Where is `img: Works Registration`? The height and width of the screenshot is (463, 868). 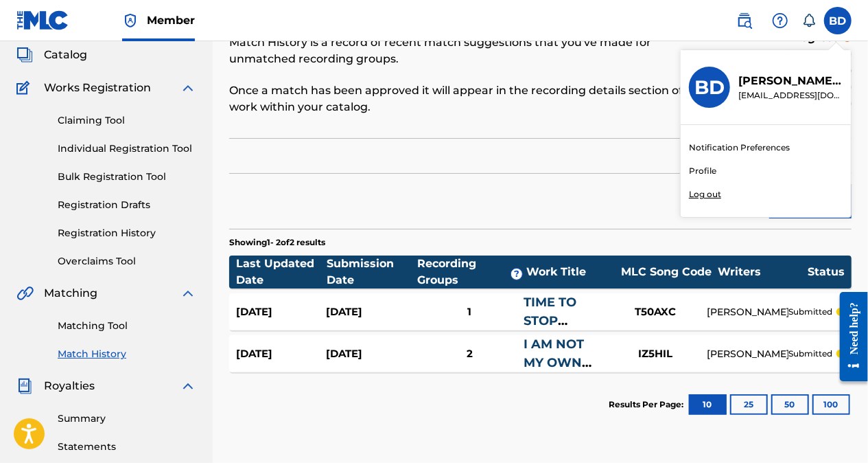
img: Works Registration is located at coordinates (25, 88).